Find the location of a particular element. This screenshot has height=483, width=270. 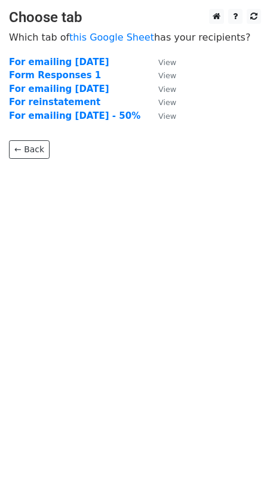

a: ← Back is located at coordinates (29, 149).